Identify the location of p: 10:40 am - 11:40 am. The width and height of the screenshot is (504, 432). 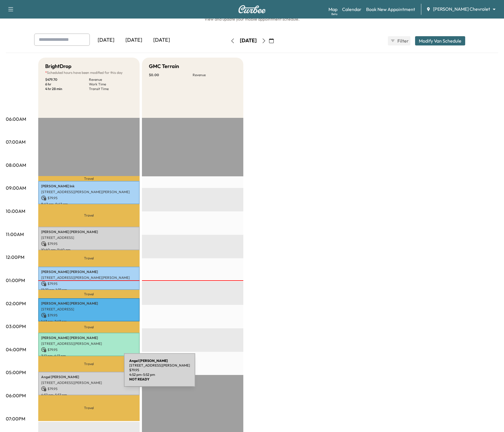
(89, 250).